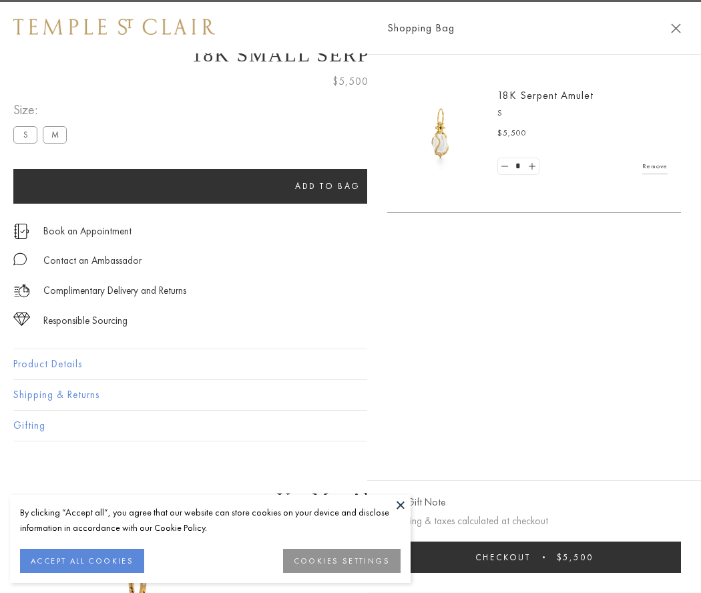  Describe the element at coordinates (87, 231) in the screenshot. I see `a: Book an Appointment` at that location.